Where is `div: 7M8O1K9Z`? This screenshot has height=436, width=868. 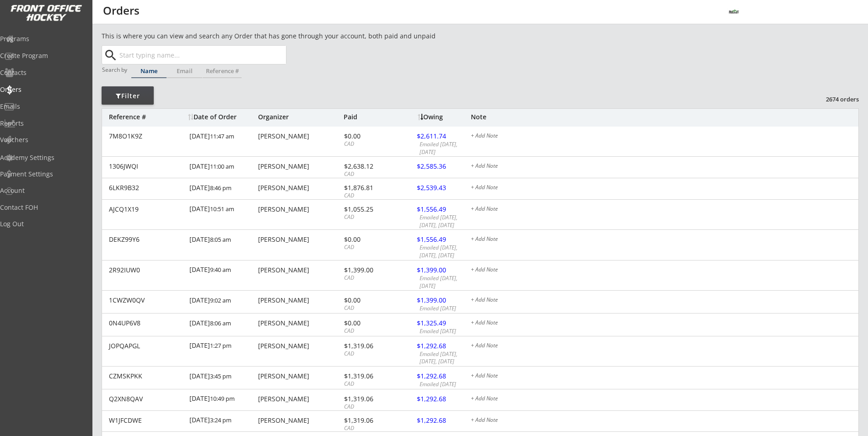 div: 7M8O1K9Z is located at coordinates (146, 136).